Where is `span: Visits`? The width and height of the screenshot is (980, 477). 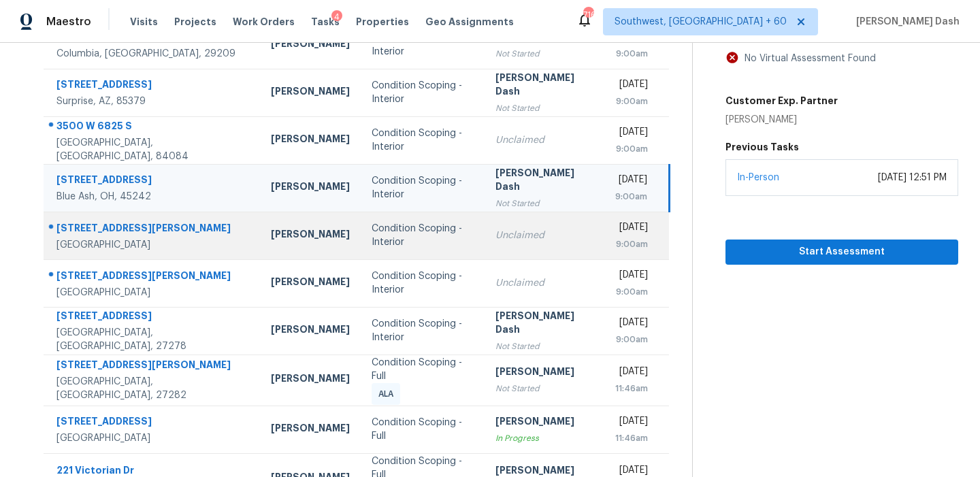 span: Visits is located at coordinates (144, 21).